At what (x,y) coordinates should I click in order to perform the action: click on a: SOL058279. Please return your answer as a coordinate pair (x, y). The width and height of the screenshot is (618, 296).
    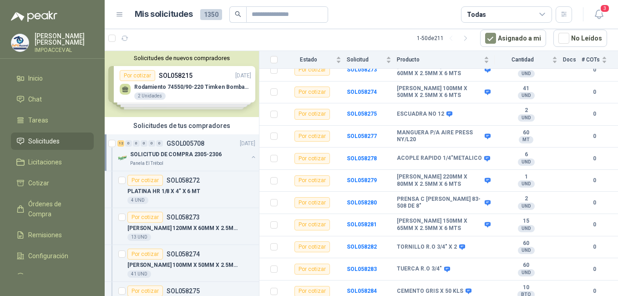
    Looking at the image, I should click on (362, 180).